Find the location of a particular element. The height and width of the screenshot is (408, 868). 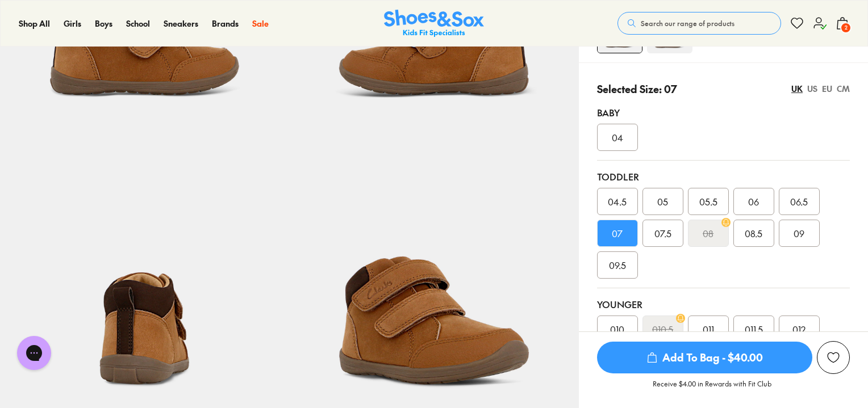

span: 04.5 is located at coordinates (617, 202).